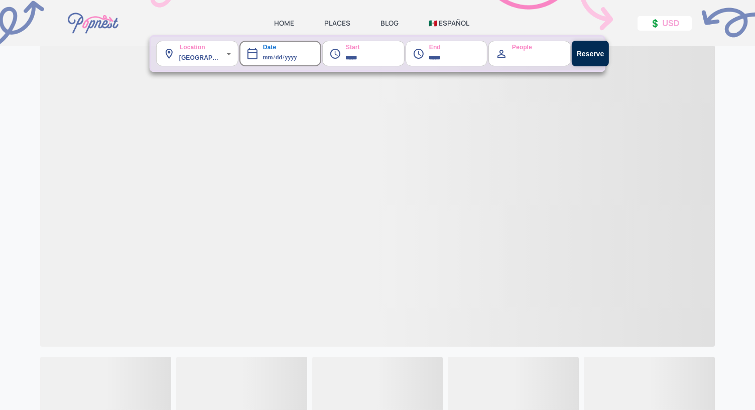 This screenshot has width=755, height=410. I want to click on label: People, so click(514, 44).